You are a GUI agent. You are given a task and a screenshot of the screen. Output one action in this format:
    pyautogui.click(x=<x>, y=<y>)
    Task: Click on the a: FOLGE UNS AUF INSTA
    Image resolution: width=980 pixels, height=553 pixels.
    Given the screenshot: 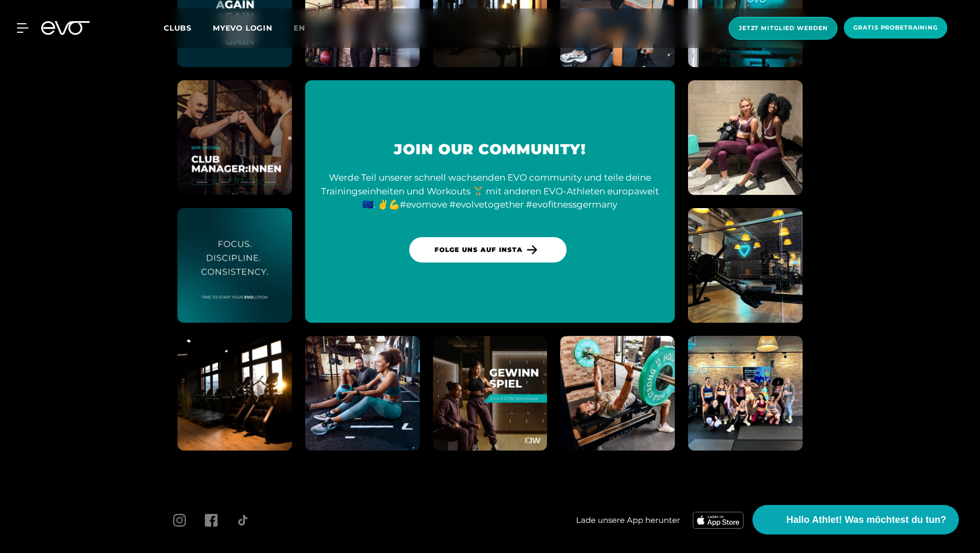 What is the action you would take?
    pyautogui.click(x=487, y=250)
    